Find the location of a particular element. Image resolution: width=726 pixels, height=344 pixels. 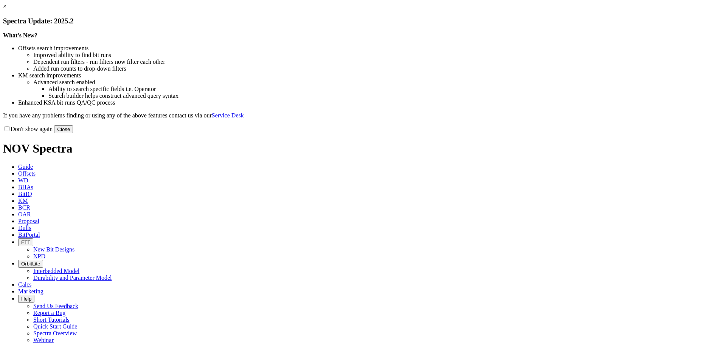

span: Proposal is located at coordinates (29, 221).